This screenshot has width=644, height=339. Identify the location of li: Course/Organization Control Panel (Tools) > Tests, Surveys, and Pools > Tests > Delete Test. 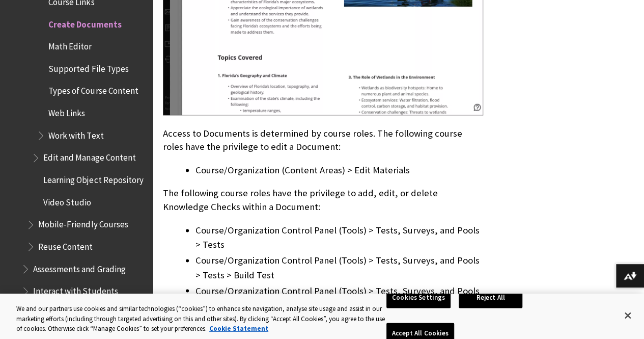
(339, 298).